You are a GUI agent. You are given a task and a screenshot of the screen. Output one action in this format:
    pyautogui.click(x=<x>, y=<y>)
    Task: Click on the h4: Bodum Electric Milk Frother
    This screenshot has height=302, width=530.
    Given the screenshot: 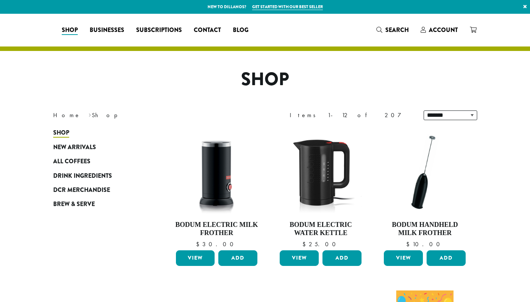 What is the action you would take?
    pyautogui.click(x=217, y=229)
    